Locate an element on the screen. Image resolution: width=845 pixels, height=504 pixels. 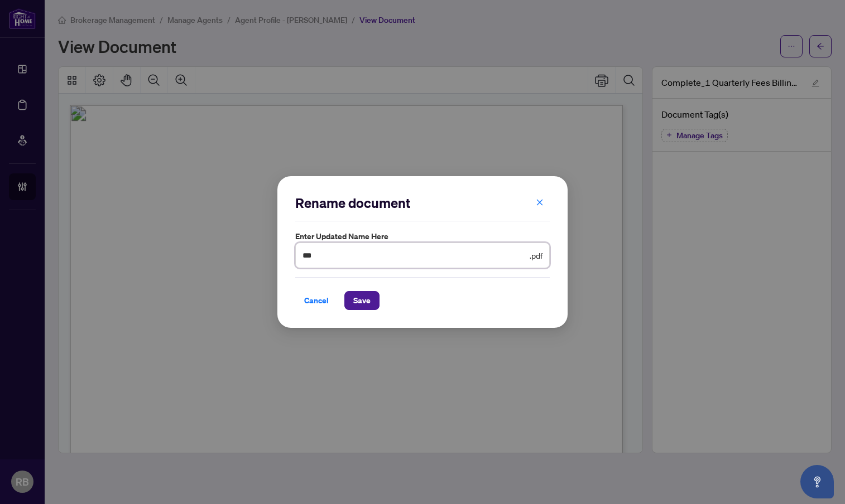
span: .pdf is located at coordinates (536, 256).